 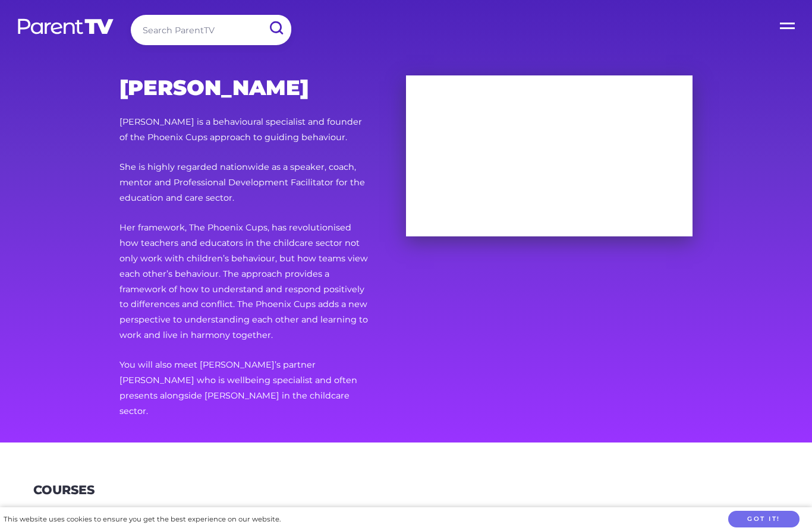 I want to click on img: parenttv-logo-white.4c85aaf.svg, so click(x=65, y=26).